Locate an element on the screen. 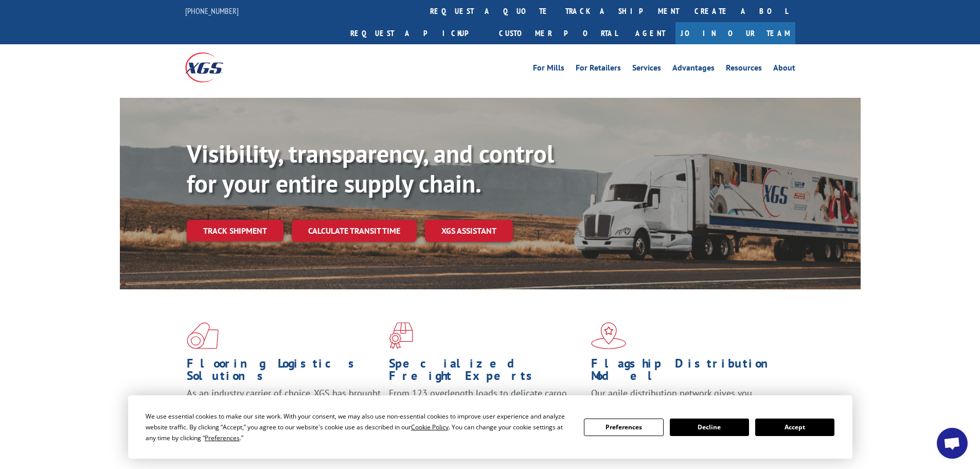 This screenshot has width=980, height=469. p: From 123 overlength loads to delicate cargo, our experienced staff knows the best way to move you... is located at coordinates (486, 410).